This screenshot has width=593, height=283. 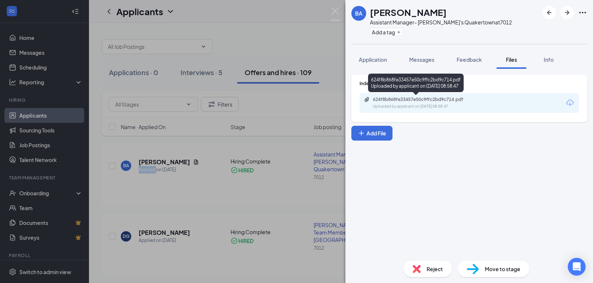 I want to click on div: 624f8b868fe33457e50c9ffc2bd9c714.pdf, so click(x=425, y=100).